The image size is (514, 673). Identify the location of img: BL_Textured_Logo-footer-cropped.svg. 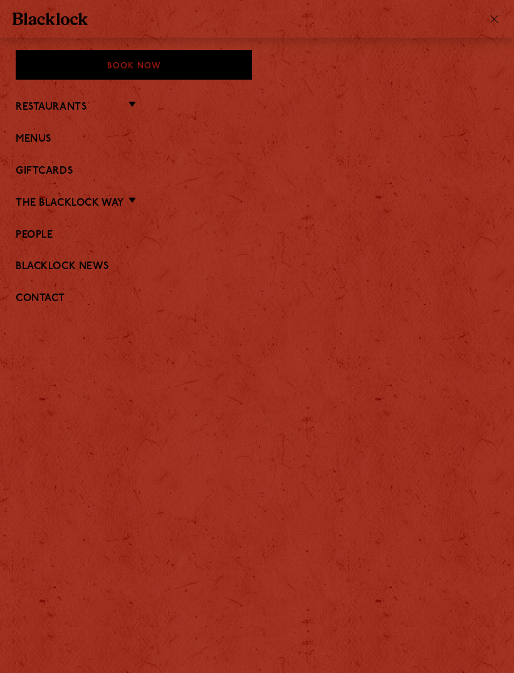
(50, 19).